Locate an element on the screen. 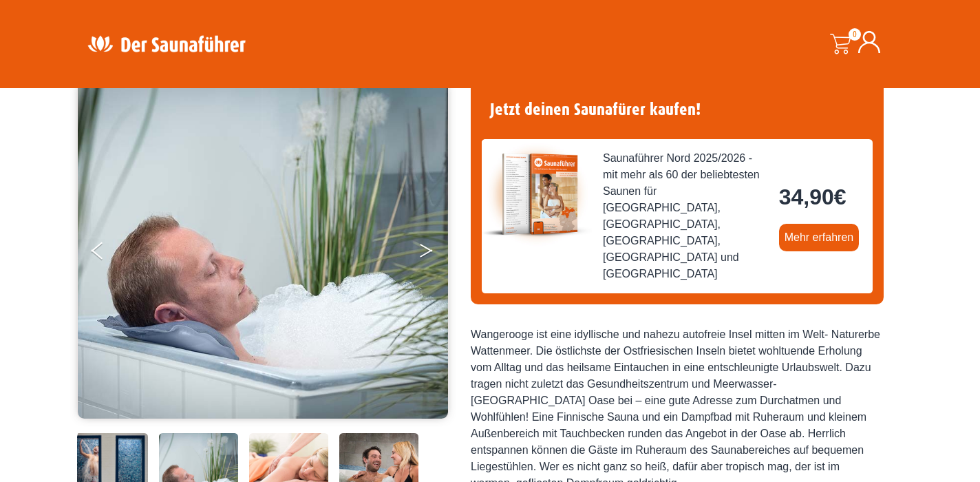  button: Next is located at coordinates (436, 254).